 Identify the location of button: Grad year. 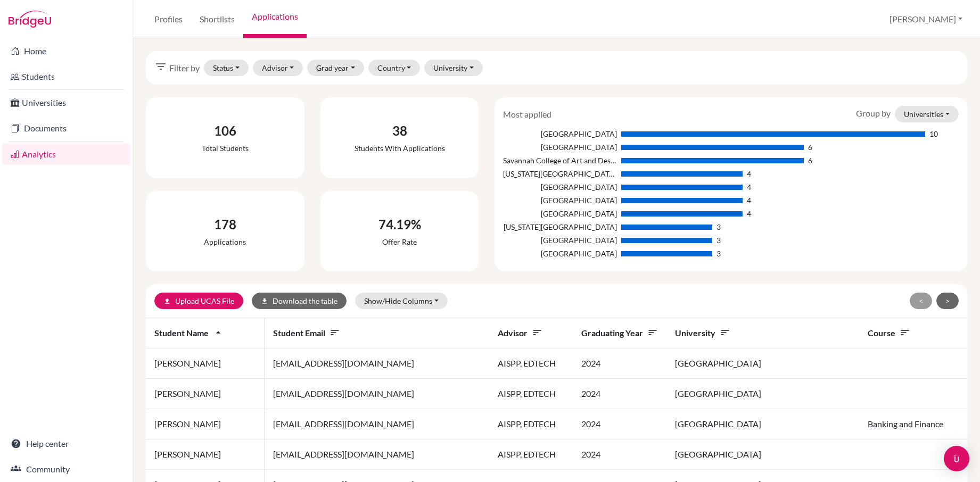
(336, 68).